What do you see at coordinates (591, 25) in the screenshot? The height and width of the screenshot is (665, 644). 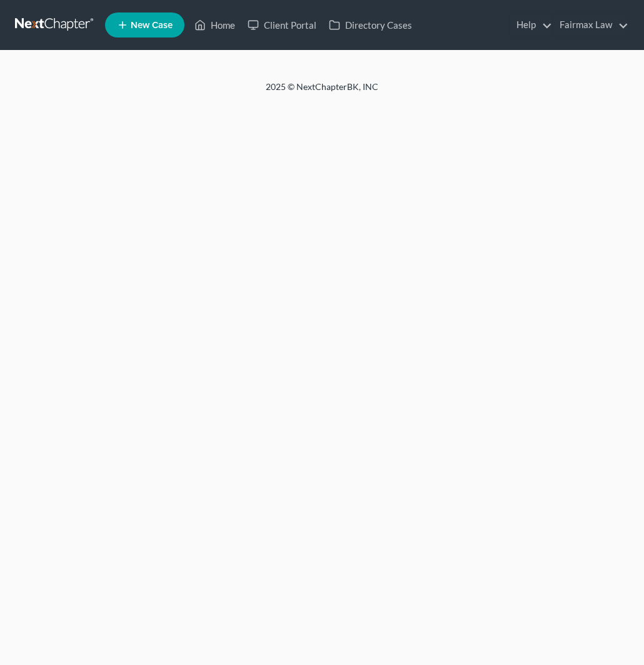 I see `a: Fairmax Law` at bounding box center [591, 25].